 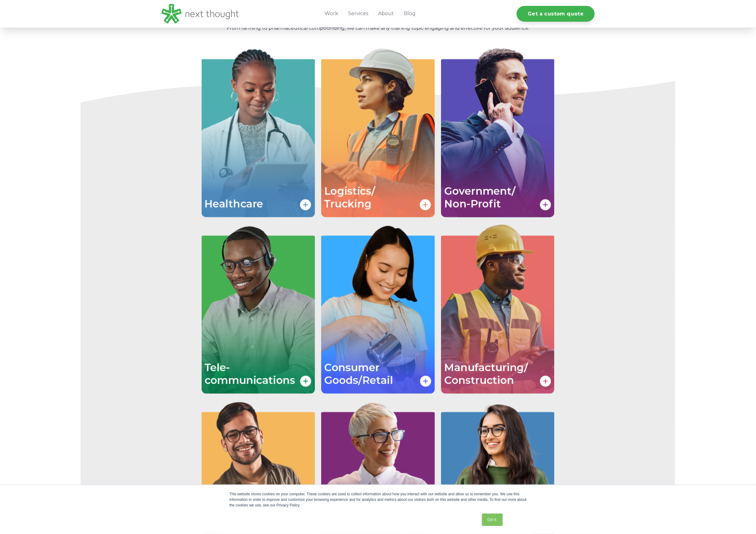 What do you see at coordinates (258, 309) in the screenshot?
I see `img: Tele-communications` at bounding box center [258, 309].